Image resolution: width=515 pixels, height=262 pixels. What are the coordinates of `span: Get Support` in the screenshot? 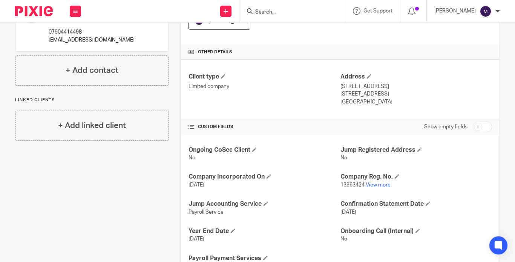 It's located at (378, 11).